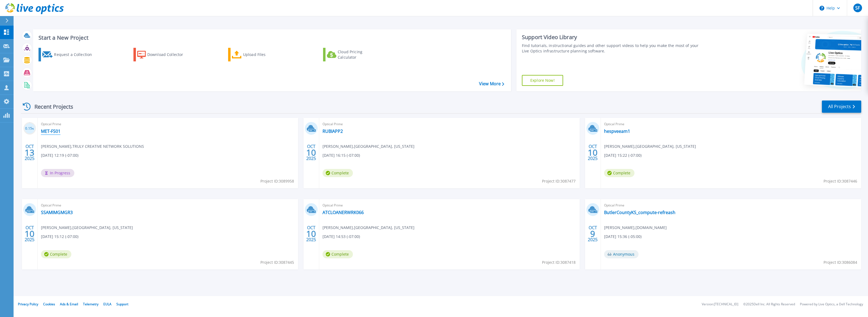 The image size is (868, 317). What do you see at coordinates (617, 131) in the screenshot?
I see `a: hespveeam1` at bounding box center [617, 131].